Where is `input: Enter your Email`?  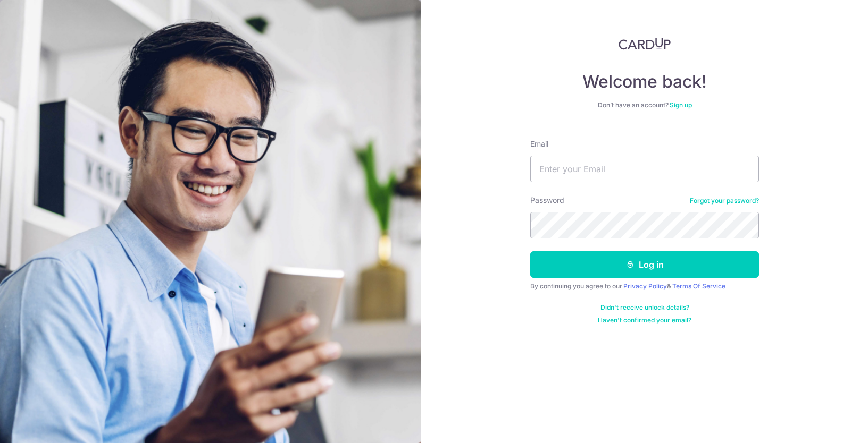
input: Enter your Email is located at coordinates (644, 169).